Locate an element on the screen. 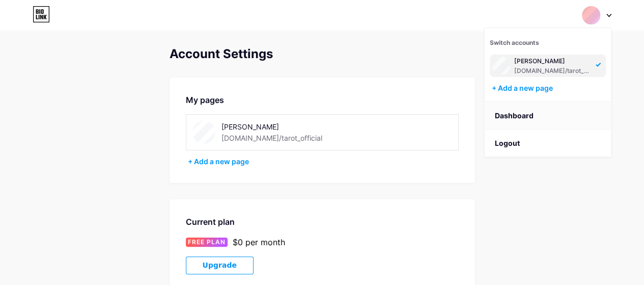 Image resolution: width=644 pixels, height=285 pixels. li: Logout is located at coordinates (548, 143).